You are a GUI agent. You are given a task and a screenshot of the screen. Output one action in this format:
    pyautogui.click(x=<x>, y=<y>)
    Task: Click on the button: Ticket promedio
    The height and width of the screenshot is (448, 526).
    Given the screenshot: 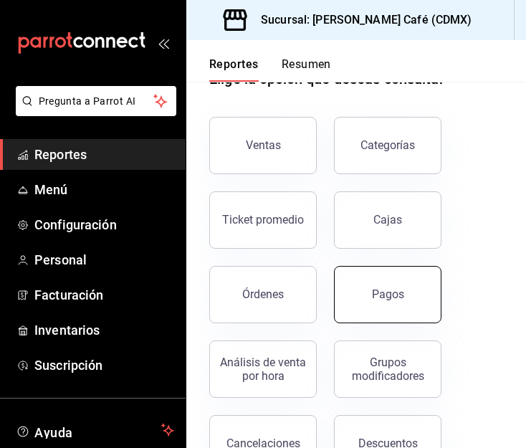 What is the action you would take?
    pyautogui.click(x=263, y=220)
    